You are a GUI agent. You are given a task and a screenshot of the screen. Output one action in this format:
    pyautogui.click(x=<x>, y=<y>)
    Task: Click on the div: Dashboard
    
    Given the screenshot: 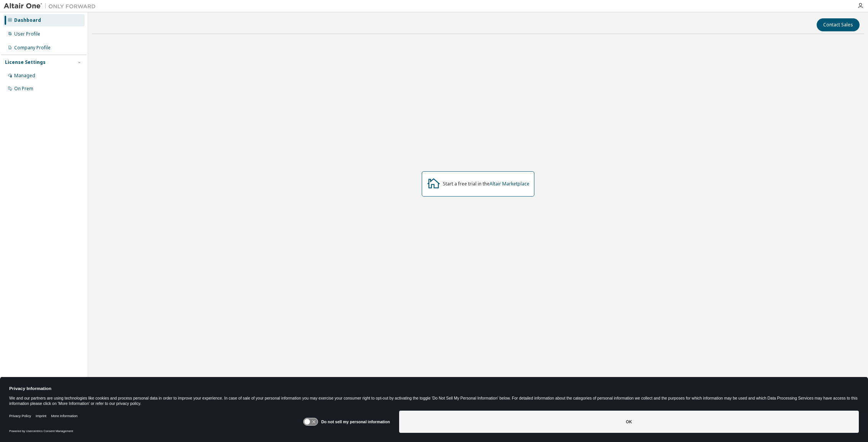 What is the action you would take?
    pyautogui.click(x=28, y=21)
    